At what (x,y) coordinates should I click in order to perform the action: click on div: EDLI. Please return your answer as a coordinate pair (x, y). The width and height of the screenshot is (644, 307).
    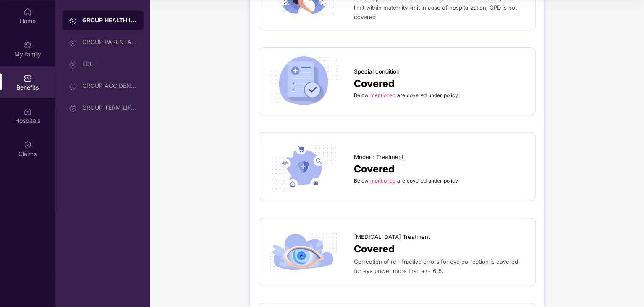
    Looking at the image, I should click on (110, 64).